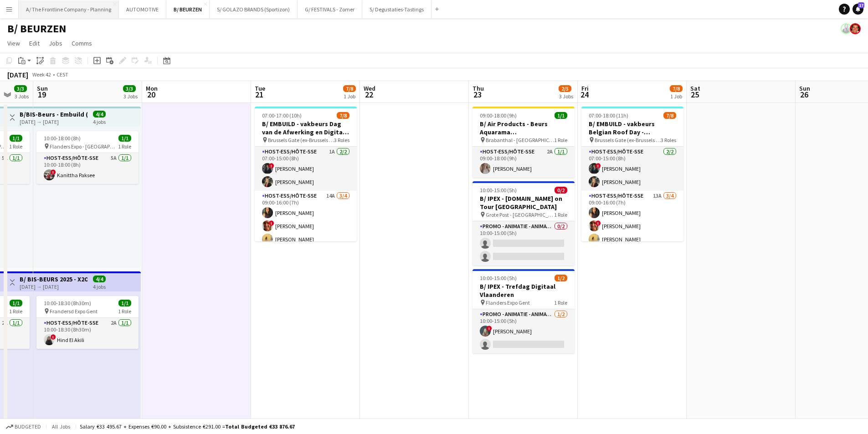 This screenshot has height=434, width=868. Describe the element at coordinates (88, 323) in the screenshot. I see `div: 10:00-18:30 (8h30m)1/1 Frandersd Expo Gent1 RoleHost-ess/Hôte-sse2A1/110:00-18:30 (8h30m)!Hind El...` at that location.